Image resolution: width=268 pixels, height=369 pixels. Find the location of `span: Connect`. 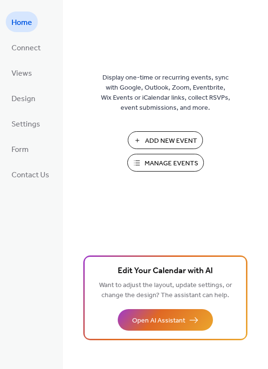

span: Connect is located at coordinates (26, 48).